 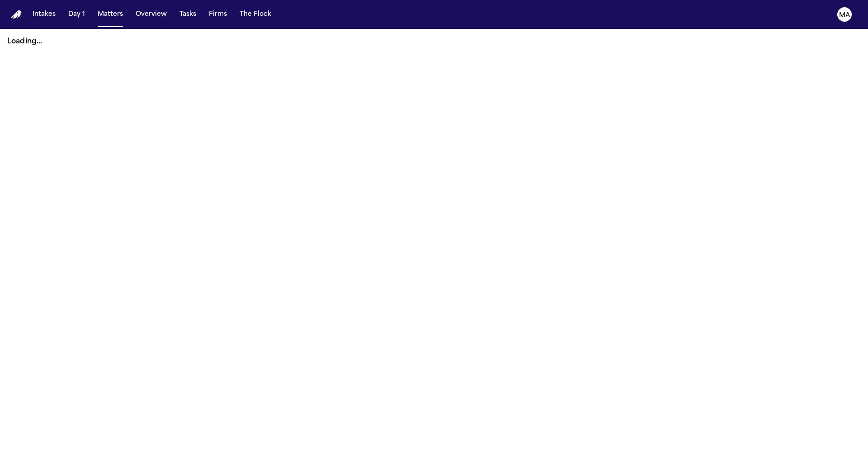 What do you see at coordinates (44, 14) in the screenshot?
I see `button: Intakes` at bounding box center [44, 14].